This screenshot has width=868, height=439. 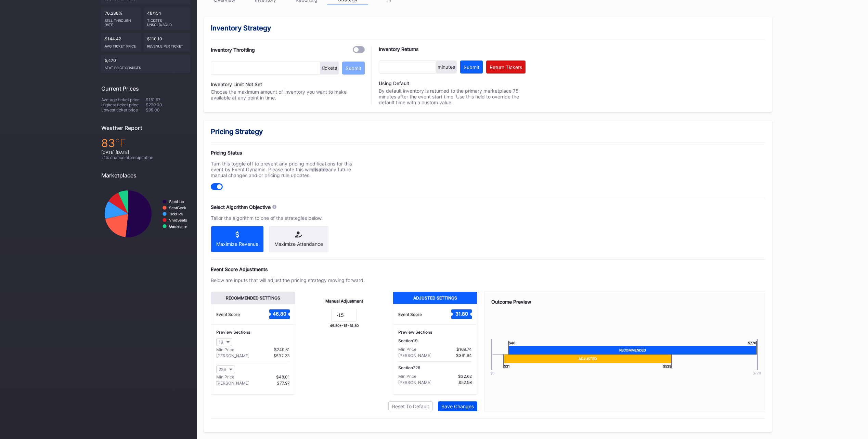 I want to click on text: SeatGeek, so click(x=178, y=208).